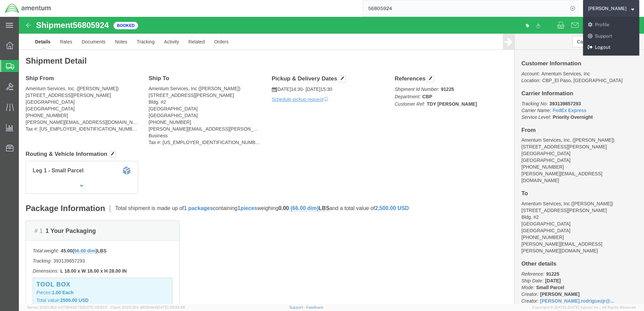 The image size is (644, 311). Describe the element at coordinates (148, 307) in the screenshot. I see `span: Client: 2025.18.0-9839db4` at that location.